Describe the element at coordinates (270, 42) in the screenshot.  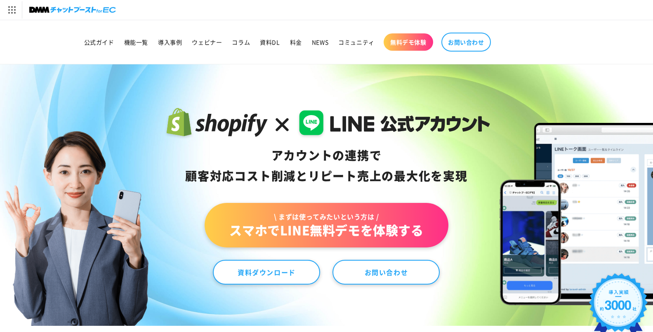
I see `span: 資料DL` at that location.